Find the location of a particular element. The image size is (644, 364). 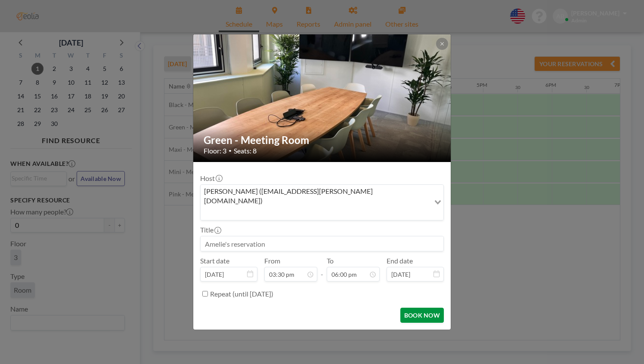

h2: Green - Meeting Room is located at coordinates (322, 140).